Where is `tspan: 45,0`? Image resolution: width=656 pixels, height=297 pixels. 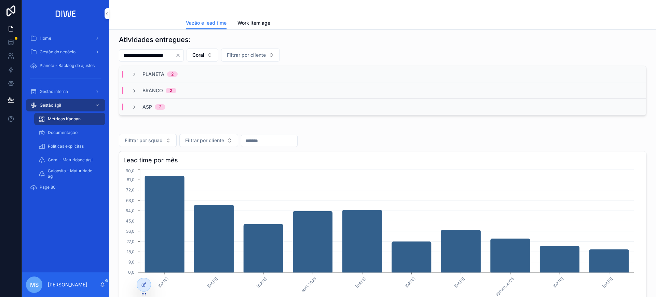 tspan: 45,0 is located at coordinates (130, 221).